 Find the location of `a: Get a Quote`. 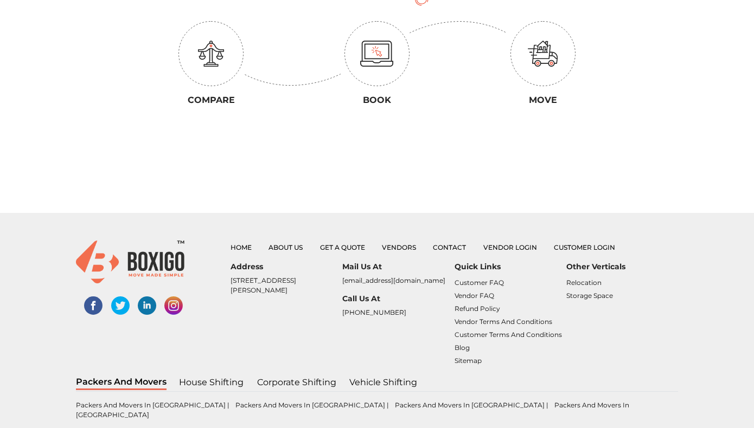

a: Get a Quote is located at coordinates (342, 247).